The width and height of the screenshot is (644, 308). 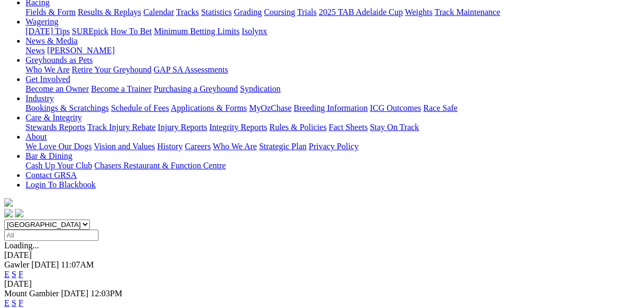 I want to click on a: Care & Integrity, so click(x=54, y=117).